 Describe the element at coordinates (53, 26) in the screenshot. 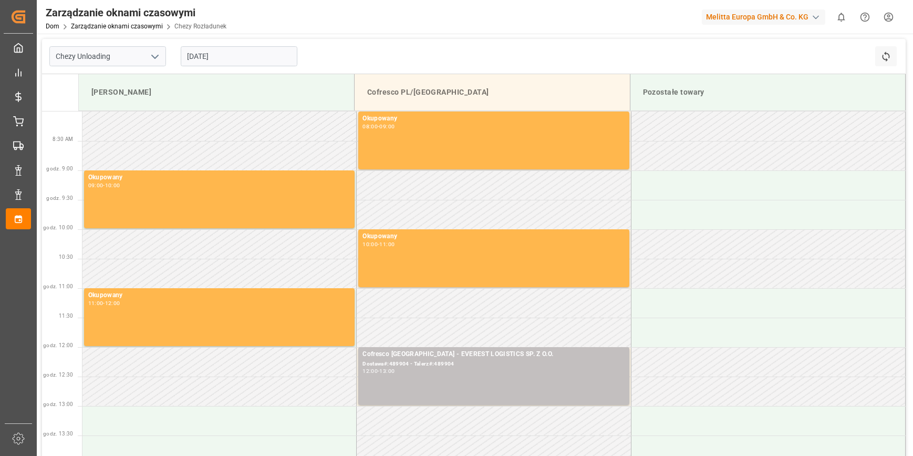

I see `a: Dom` at that location.